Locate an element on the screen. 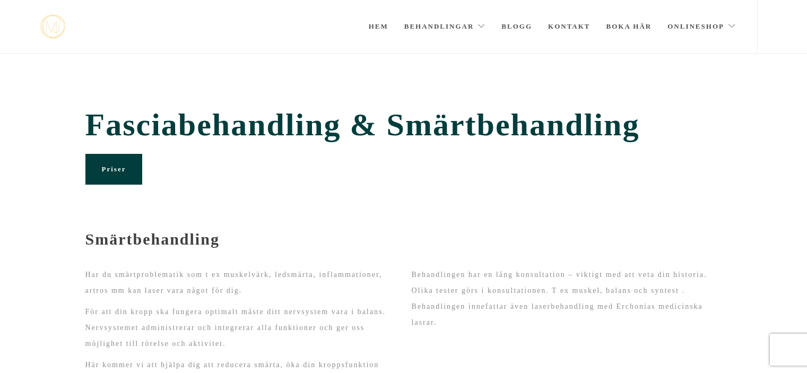 The height and width of the screenshot is (373, 807). strong: Smärtbehandling is located at coordinates (152, 239).